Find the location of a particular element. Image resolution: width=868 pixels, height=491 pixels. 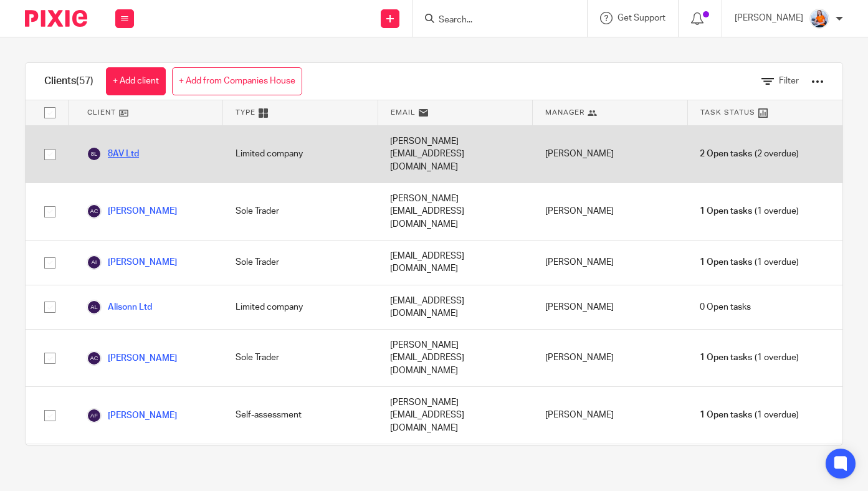

span: Get Support is located at coordinates (641, 18).